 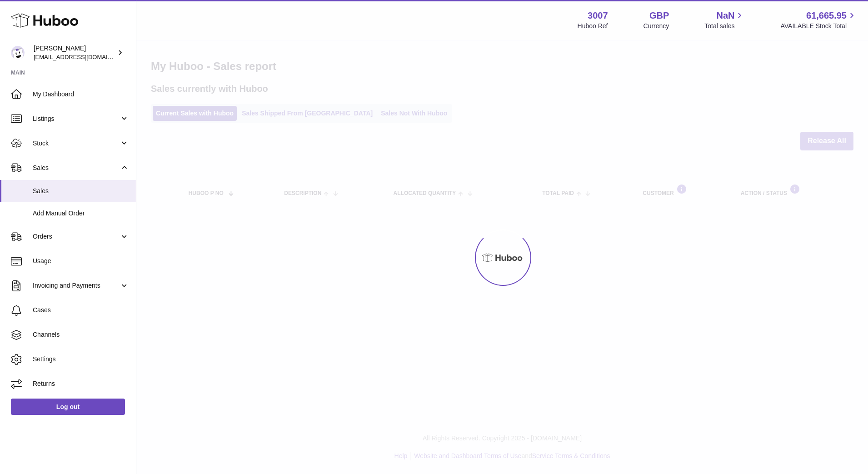 What do you see at coordinates (818, 26) in the screenshot?
I see `span: AVAILABLE Stock Total` at bounding box center [818, 26].